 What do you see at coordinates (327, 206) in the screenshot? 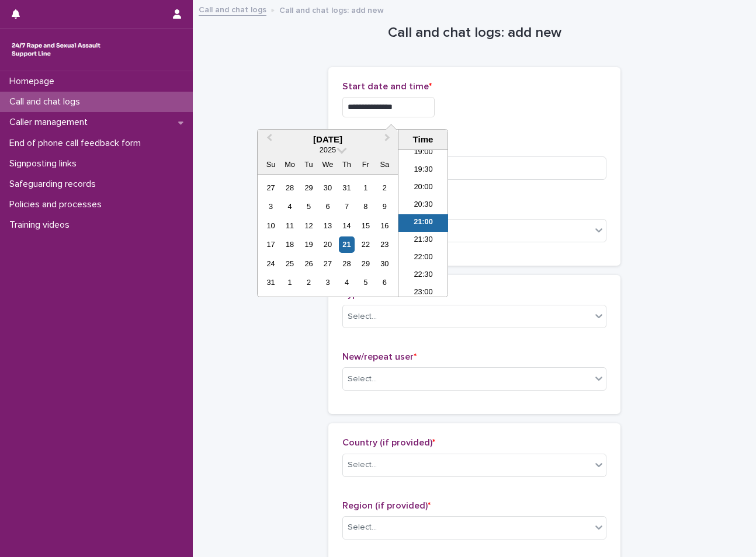
I see `div: Choose Wednesday, August 6th, 2025` at bounding box center [327, 206].